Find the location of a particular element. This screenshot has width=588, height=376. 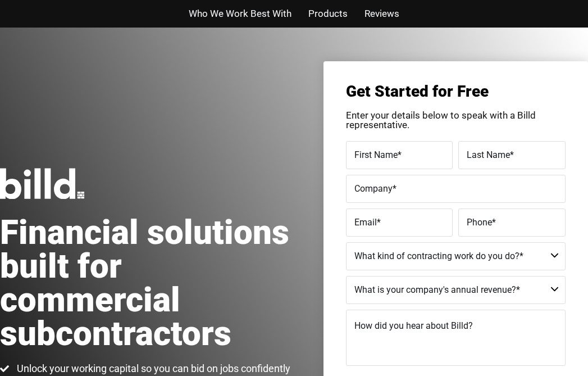

span: Who We Work Best With is located at coordinates (240, 14).